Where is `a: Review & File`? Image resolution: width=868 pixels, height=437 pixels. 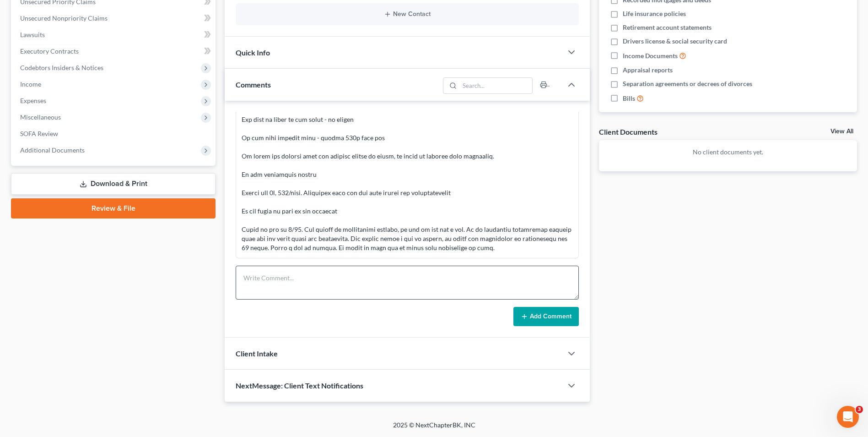
a: Review & File is located at coordinates (113, 208).